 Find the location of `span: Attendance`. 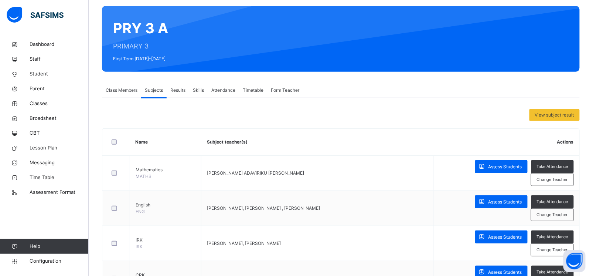

span: Attendance is located at coordinates (223, 90).